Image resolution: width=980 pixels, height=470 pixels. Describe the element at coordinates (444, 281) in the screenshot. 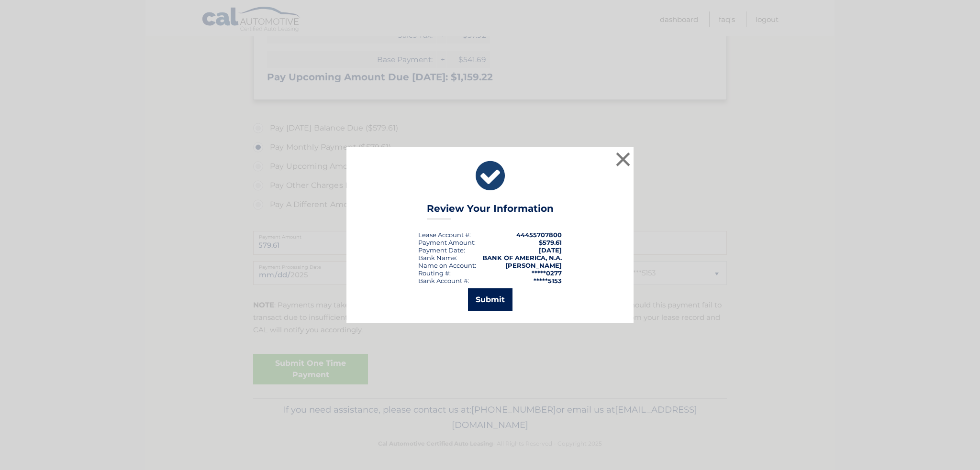

I see `div: Bank Account #:` at that location.